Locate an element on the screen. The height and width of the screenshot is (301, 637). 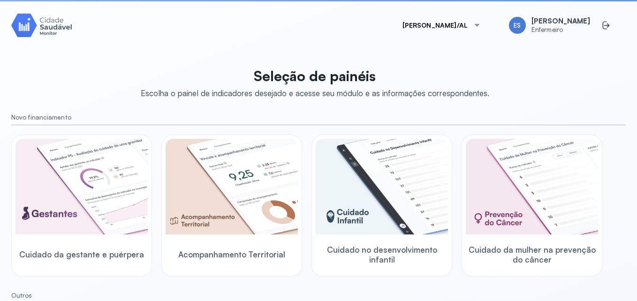
img: Logotipo do produto Monitor is located at coordinates (42, 25).